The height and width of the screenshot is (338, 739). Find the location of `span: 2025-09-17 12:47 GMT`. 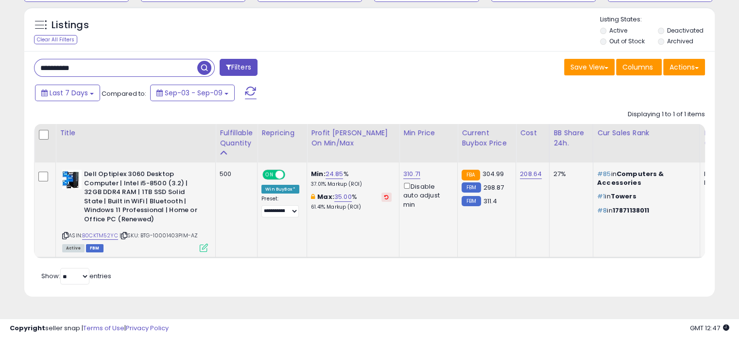

span: 2025-09-17 12:47 GMT is located at coordinates (709, 327).